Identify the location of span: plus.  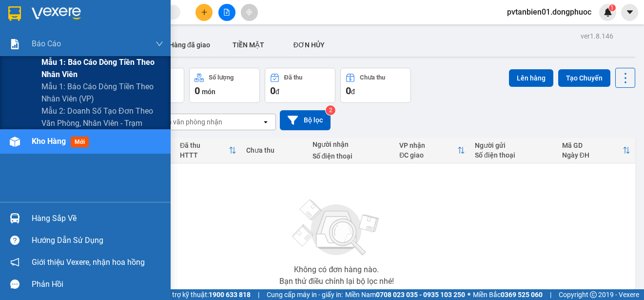
(205, 12).